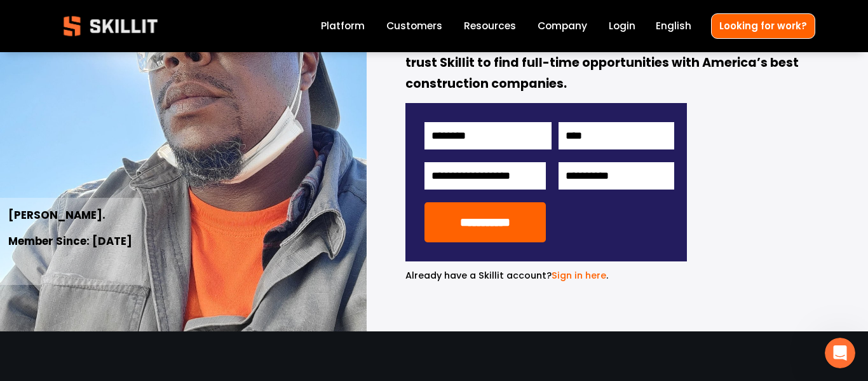 The width and height of the screenshot is (868, 381). I want to click on a: Skillit, so click(110, 26).